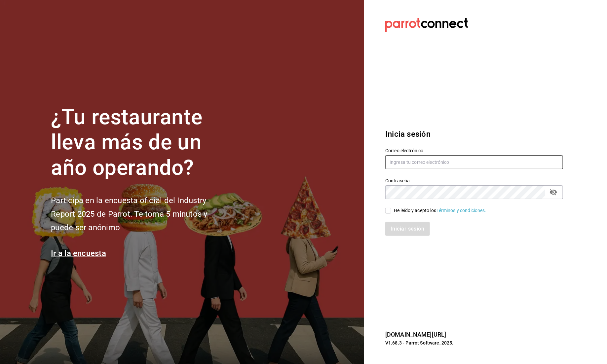 The image size is (607, 364). Describe the element at coordinates (78, 253) in the screenshot. I see `a: Ir a la encuesta` at that location.